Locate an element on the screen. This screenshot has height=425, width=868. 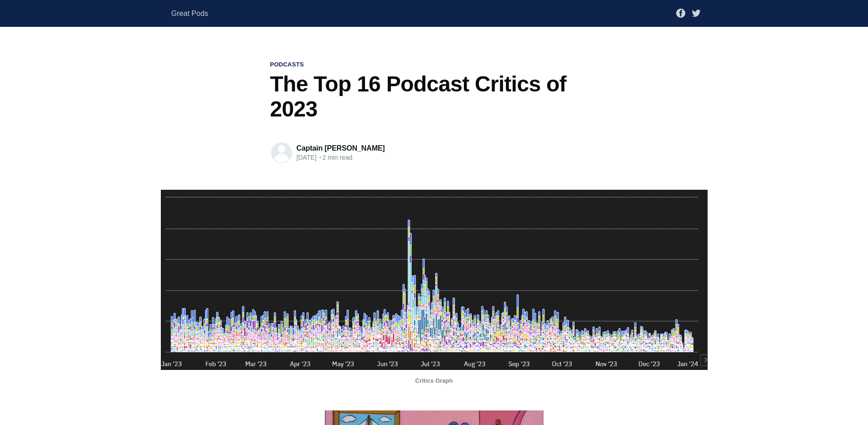
a: Facebook is located at coordinates (680, 13).